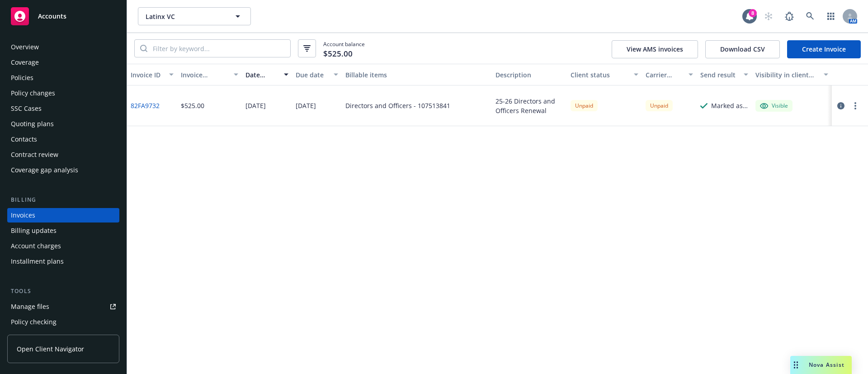  I want to click on a: Overview, so click(63, 47).